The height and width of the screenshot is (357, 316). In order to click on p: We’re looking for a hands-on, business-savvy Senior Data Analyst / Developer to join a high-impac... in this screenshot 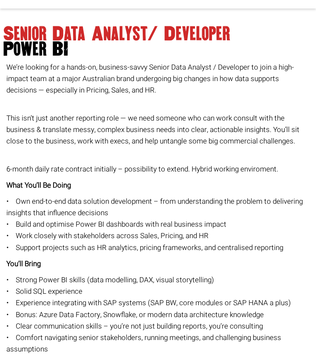, I will do `click(158, 79)`.